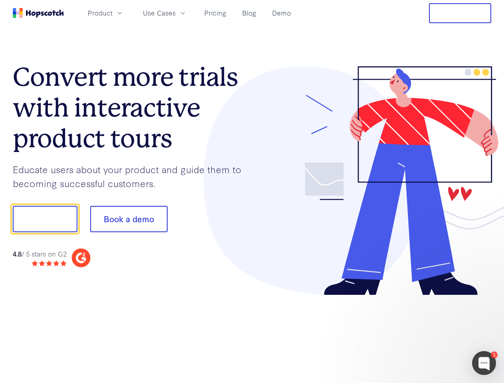 Image resolution: width=504 pixels, height=383 pixels. I want to click on div: 1, so click(494, 355).